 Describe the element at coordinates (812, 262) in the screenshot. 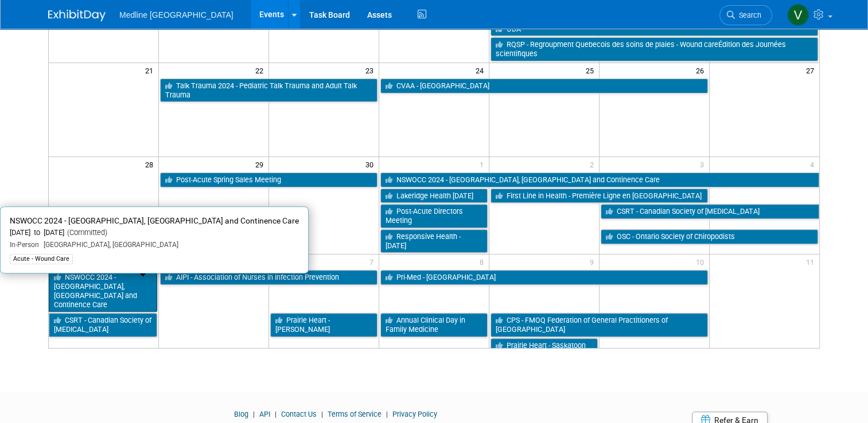

I see `span: 11` at that location.